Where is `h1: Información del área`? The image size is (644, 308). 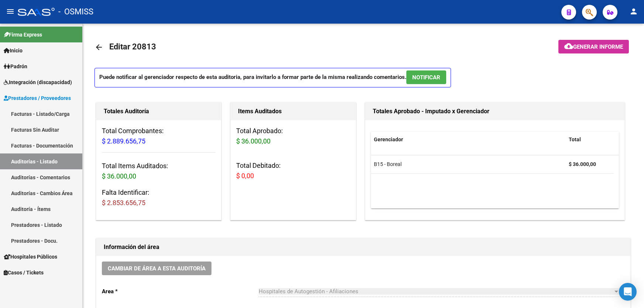
h1: Información del área is located at coordinates (363, 247).